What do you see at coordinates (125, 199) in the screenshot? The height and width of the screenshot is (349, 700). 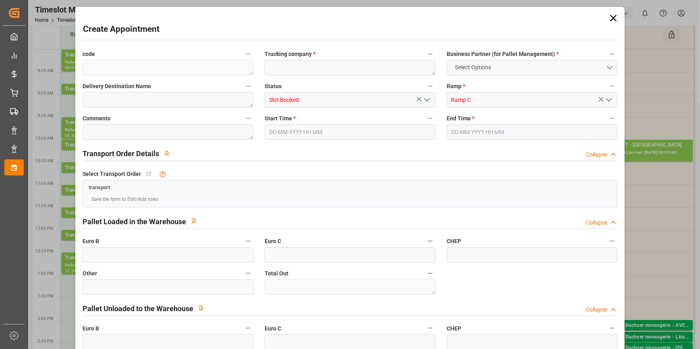 I see `span: Save the form to Edit/Add rows` at bounding box center [125, 199].